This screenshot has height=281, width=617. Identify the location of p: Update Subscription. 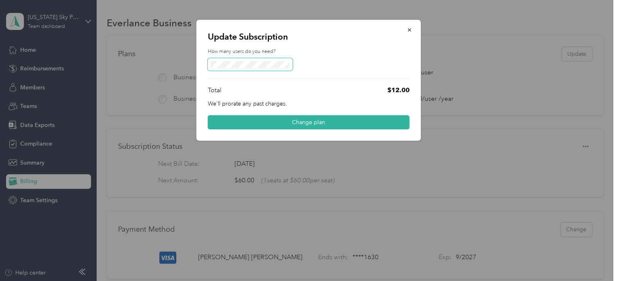
(308, 37).